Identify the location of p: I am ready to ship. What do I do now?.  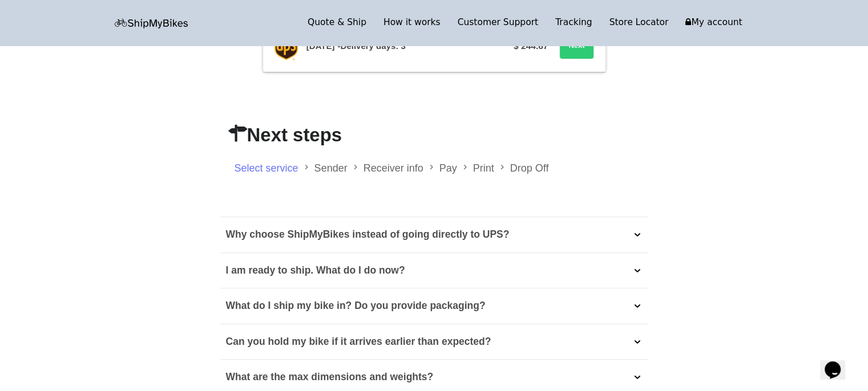
(316, 271).